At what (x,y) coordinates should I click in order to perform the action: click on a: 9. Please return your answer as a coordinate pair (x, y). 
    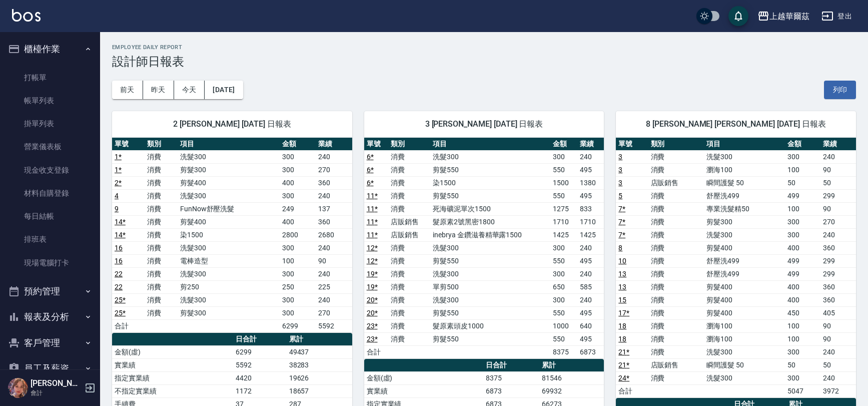
    Looking at the image, I should click on (117, 209).